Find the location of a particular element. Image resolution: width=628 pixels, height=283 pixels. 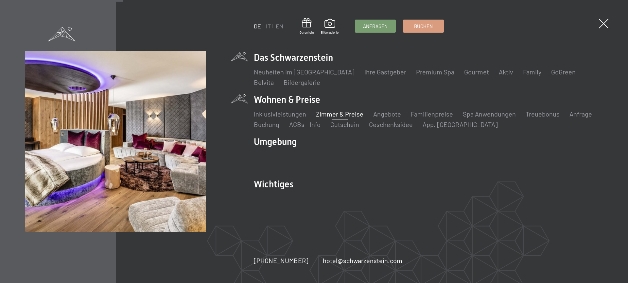

a: Anfrage is located at coordinates (580, 114).